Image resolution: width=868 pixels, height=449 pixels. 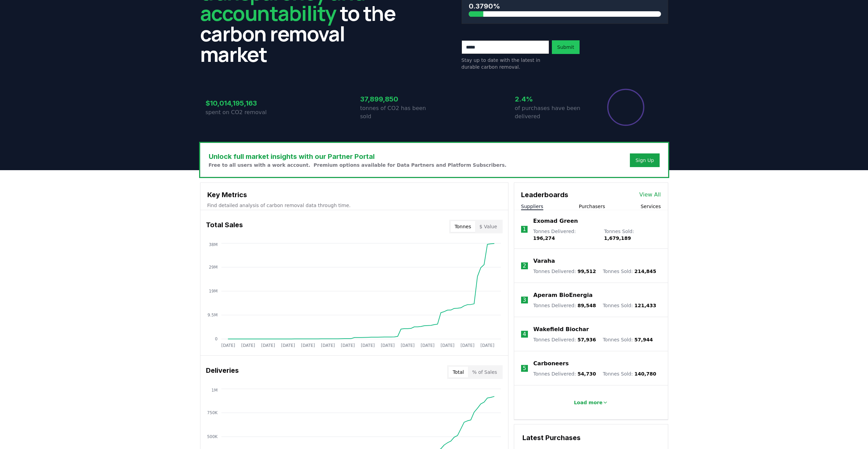 I want to click on h3: Deliveries, so click(x=222, y=372).